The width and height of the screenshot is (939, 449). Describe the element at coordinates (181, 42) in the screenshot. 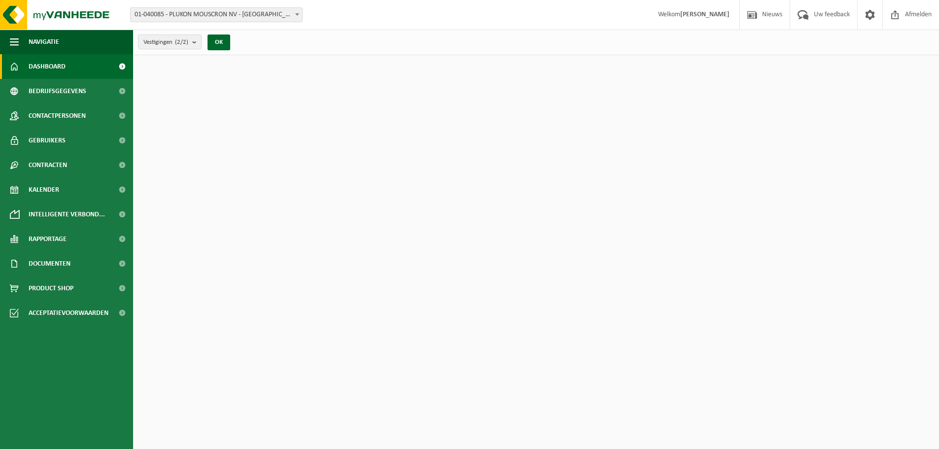

I see `count: (2/2)` at that location.